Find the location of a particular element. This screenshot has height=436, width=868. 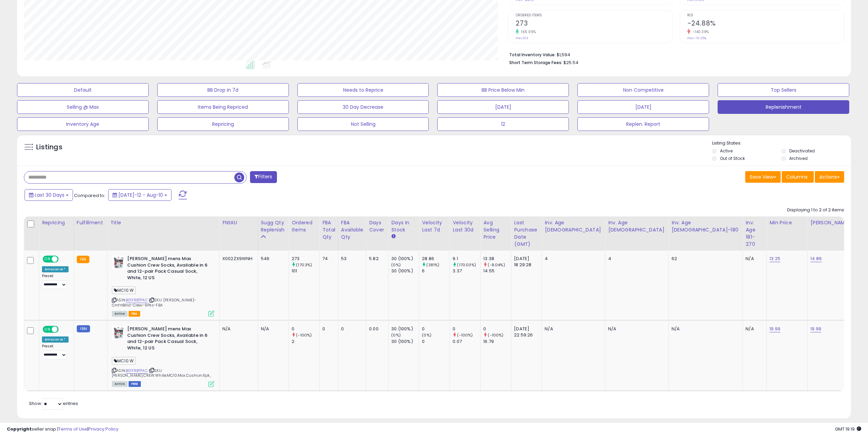

th: Please note that this number is a calculation based on your required days of coverage and your ve... is located at coordinates (273, 233).